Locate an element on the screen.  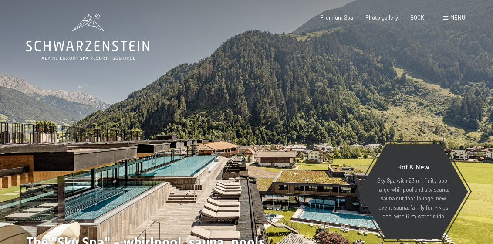
a: BOOK is located at coordinates (417, 17).